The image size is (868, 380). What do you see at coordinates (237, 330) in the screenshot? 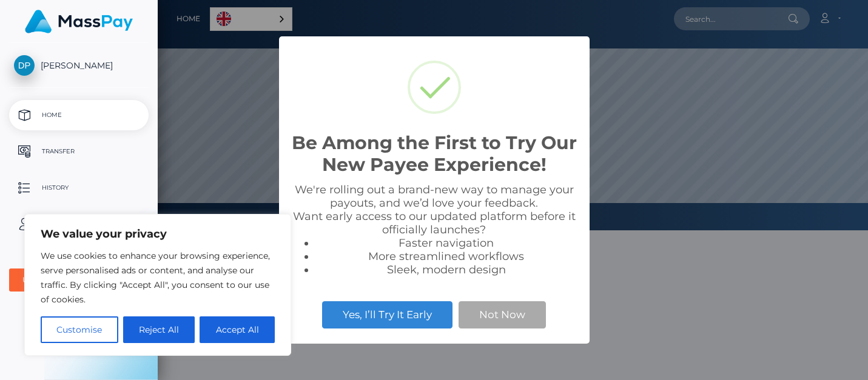
I see `button: Accept All` at bounding box center [237, 330].